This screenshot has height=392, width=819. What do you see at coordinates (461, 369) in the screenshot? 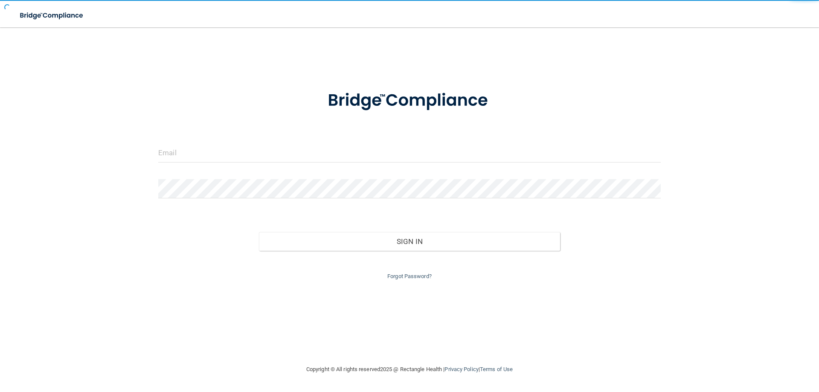
I see `a: Privacy Policy` at bounding box center [461, 369].